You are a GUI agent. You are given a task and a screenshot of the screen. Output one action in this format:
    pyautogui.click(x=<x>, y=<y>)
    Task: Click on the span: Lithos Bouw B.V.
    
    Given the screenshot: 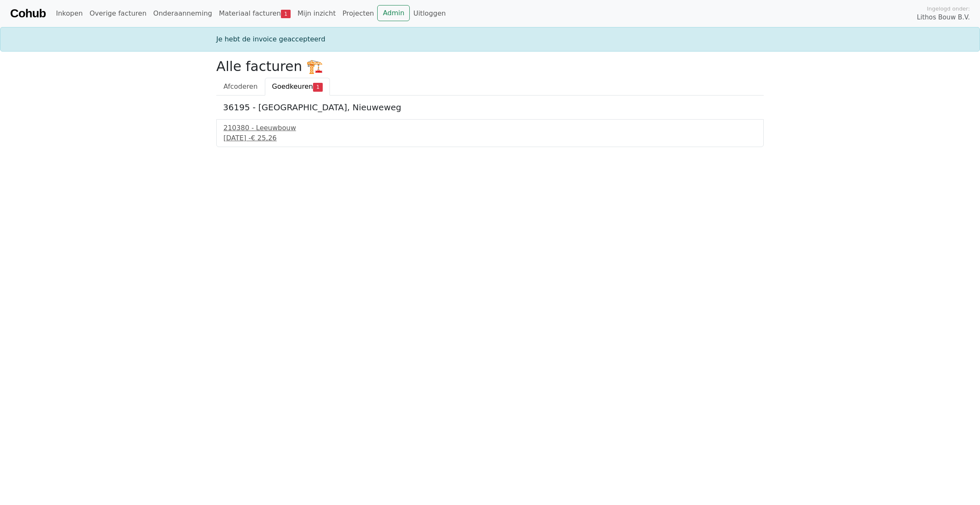 What is the action you would take?
    pyautogui.click(x=944, y=17)
    